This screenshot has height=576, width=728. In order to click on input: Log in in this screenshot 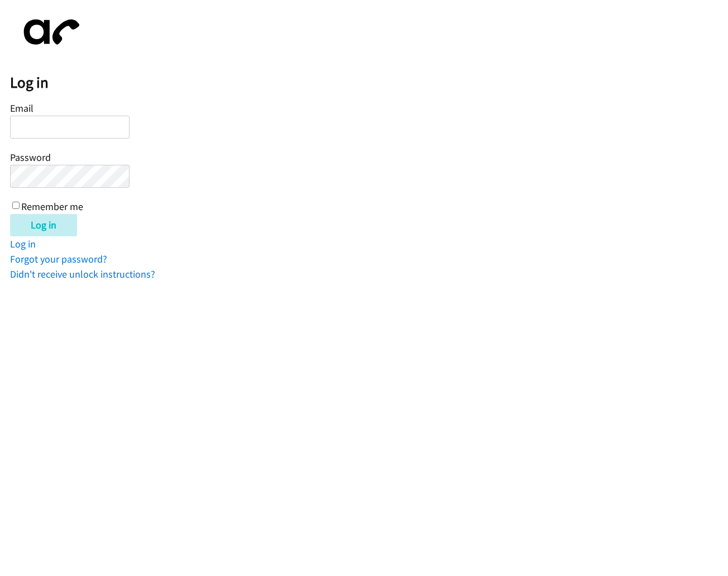, I will do `click(44, 225)`.